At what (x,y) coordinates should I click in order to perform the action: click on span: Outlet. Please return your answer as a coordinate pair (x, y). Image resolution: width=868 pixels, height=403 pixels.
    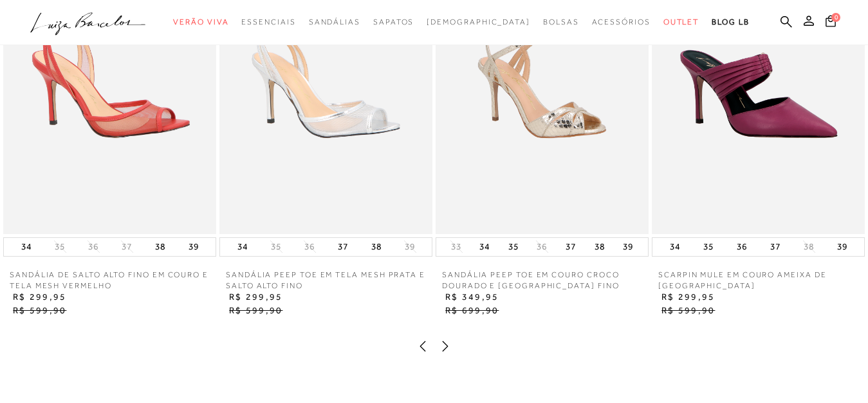
    Looking at the image, I should click on (681, 22).